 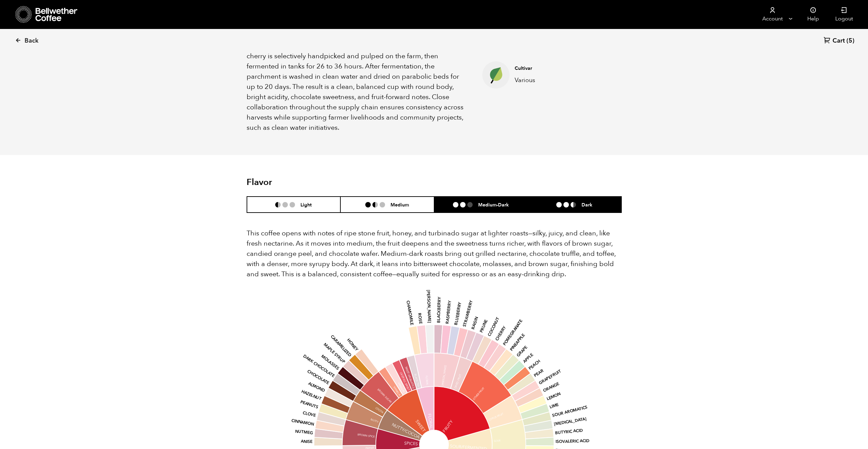 I want to click on h6: Dark, so click(x=587, y=204).